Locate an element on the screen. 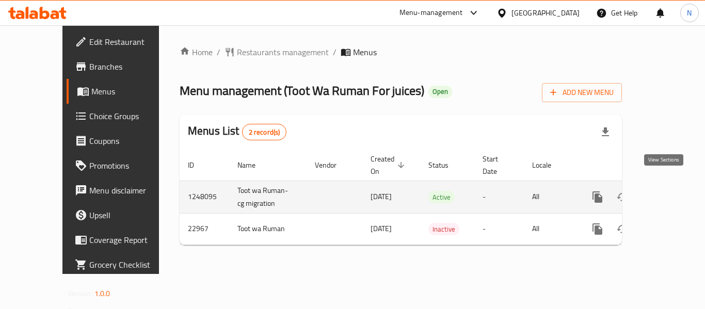 This screenshot has height=309, width=705. span: Menu disclaimer is located at coordinates (131, 190).